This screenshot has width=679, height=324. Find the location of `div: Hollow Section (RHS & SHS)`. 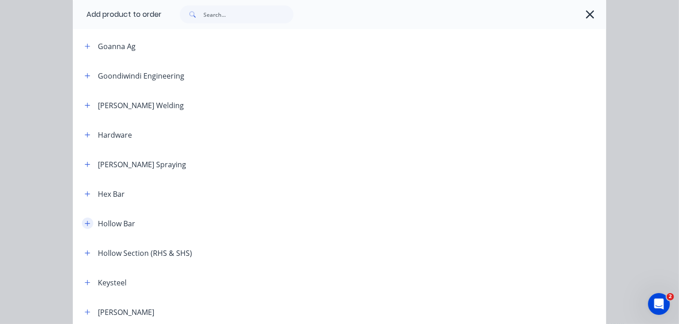

div: Hollow Section (RHS & SHS) is located at coordinates (145, 253).